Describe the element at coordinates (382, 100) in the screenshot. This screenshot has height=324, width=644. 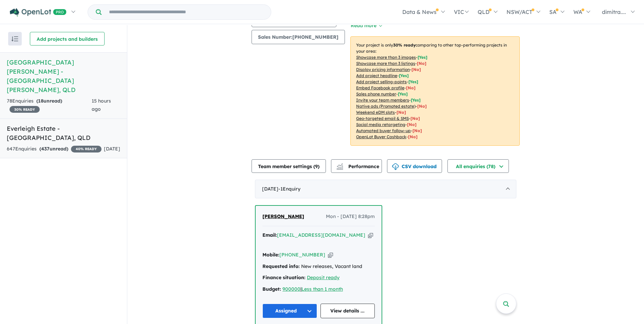
I see `u: Invite your team members` at that location.